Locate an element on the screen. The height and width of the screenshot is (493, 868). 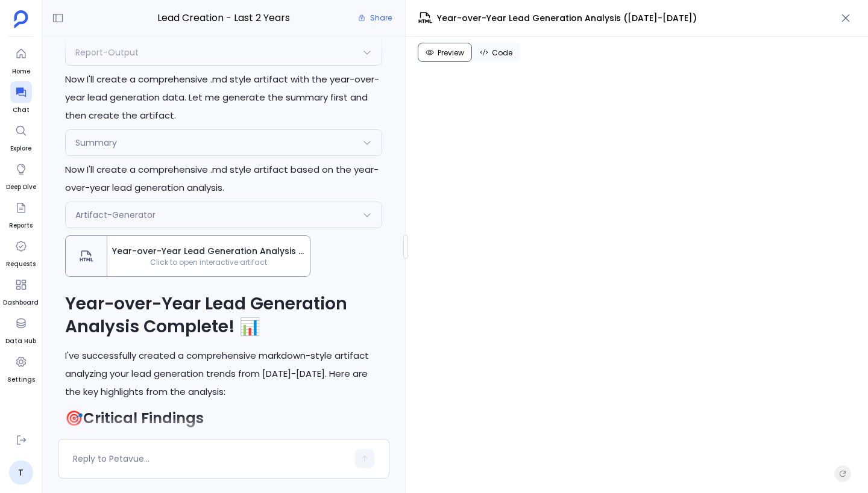
span: Explore is located at coordinates (21, 149).